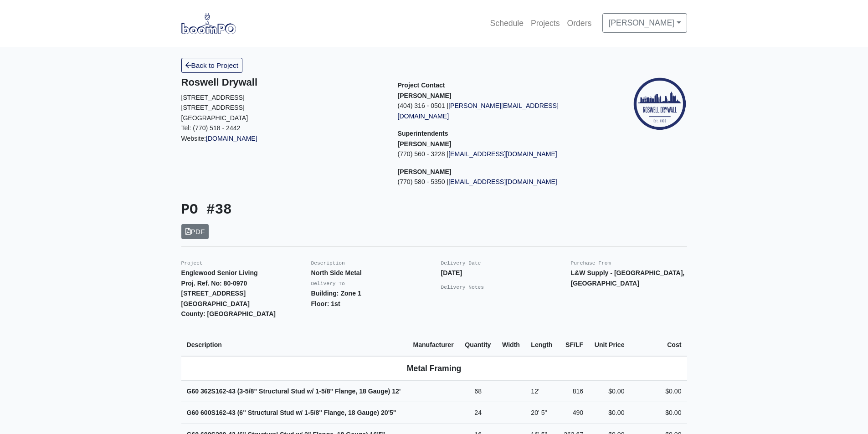  Describe the element at coordinates (573, 391) in the screenshot. I see `td: 816` at that location.